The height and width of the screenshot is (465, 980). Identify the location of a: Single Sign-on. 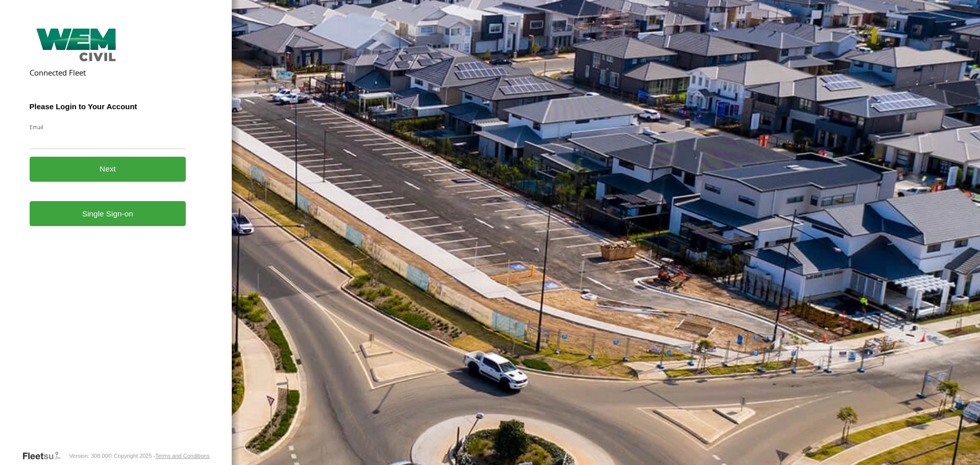
(108, 214).